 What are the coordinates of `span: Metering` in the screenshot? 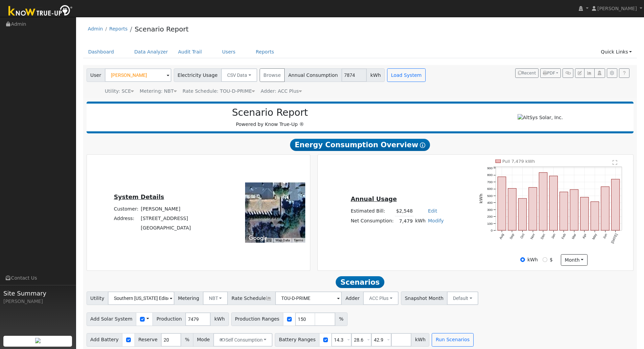 It's located at (189, 298).